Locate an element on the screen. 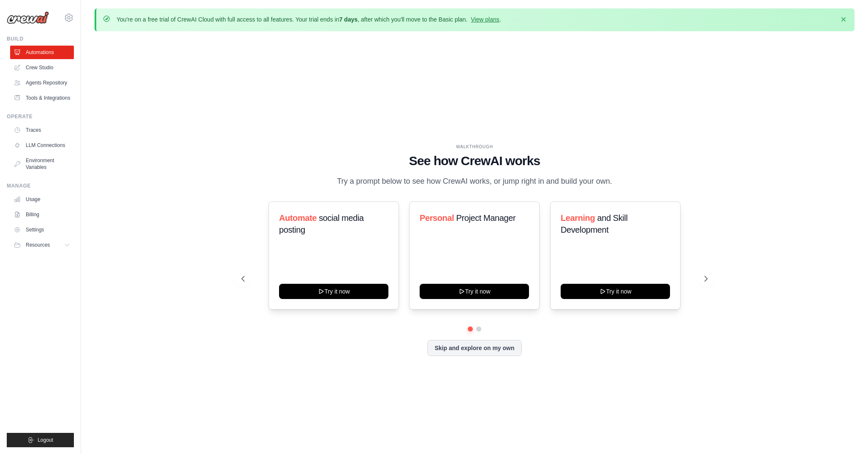 The height and width of the screenshot is (454, 868). div: Build is located at coordinates (40, 39).